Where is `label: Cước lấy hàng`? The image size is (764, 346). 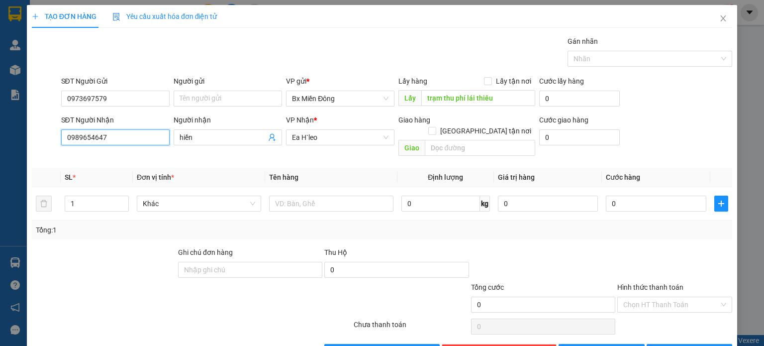
label: Cước lấy hàng is located at coordinates (562, 81).